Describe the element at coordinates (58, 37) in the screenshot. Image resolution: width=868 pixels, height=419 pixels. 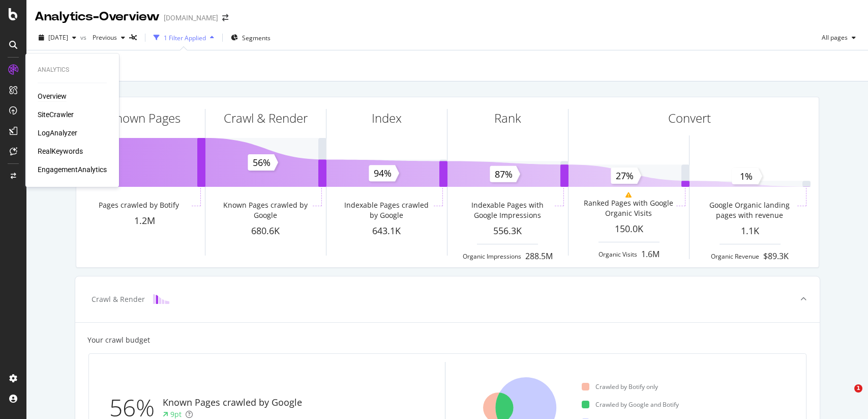
I see `span: 2025 Sep. 6th` at that location.